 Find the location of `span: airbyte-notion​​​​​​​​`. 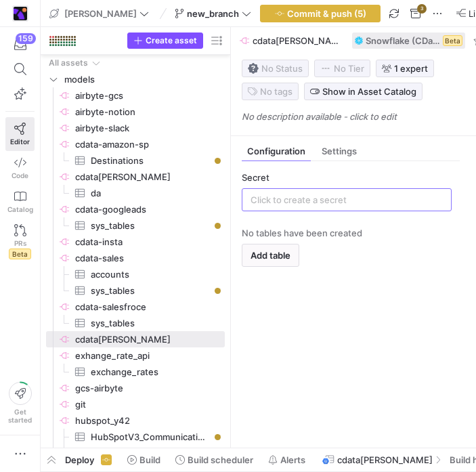

span: airbyte-notion​​​​​​​​ is located at coordinates (149, 111).